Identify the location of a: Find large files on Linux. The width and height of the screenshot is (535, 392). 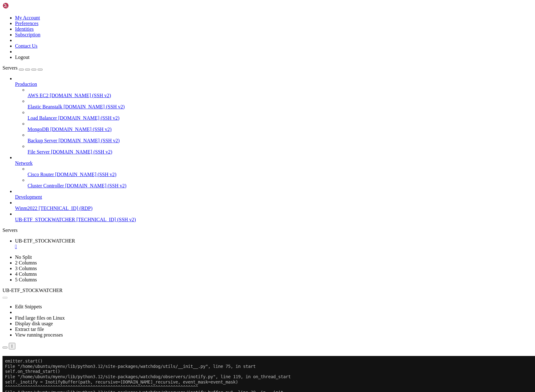
(40, 318).